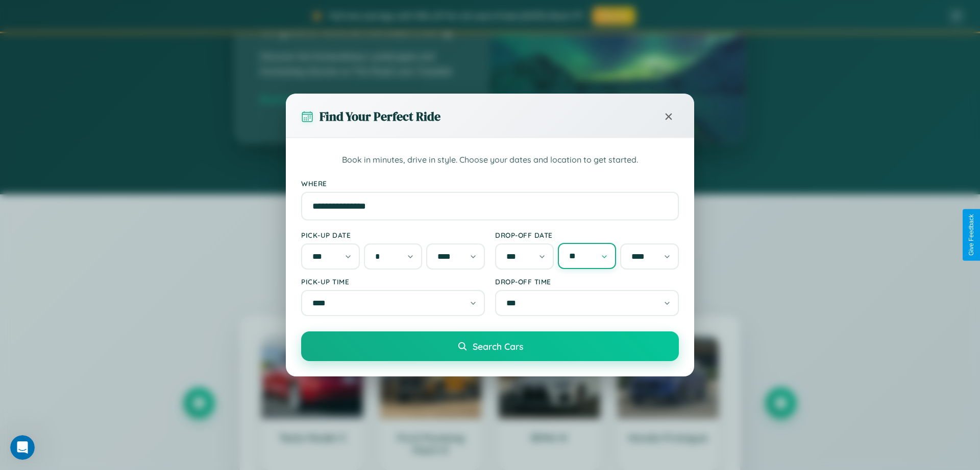 The width and height of the screenshot is (980, 470). What do you see at coordinates (490, 183) in the screenshot?
I see `label: Where` at bounding box center [490, 183].